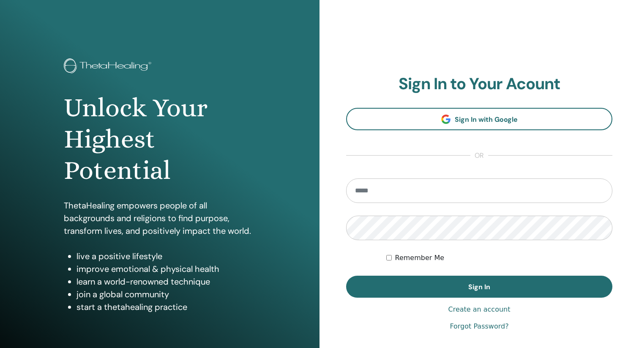 The height and width of the screenshot is (348, 639). What do you see at coordinates (166, 269) in the screenshot?
I see `li: improve emotional & physical health` at bounding box center [166, 269].